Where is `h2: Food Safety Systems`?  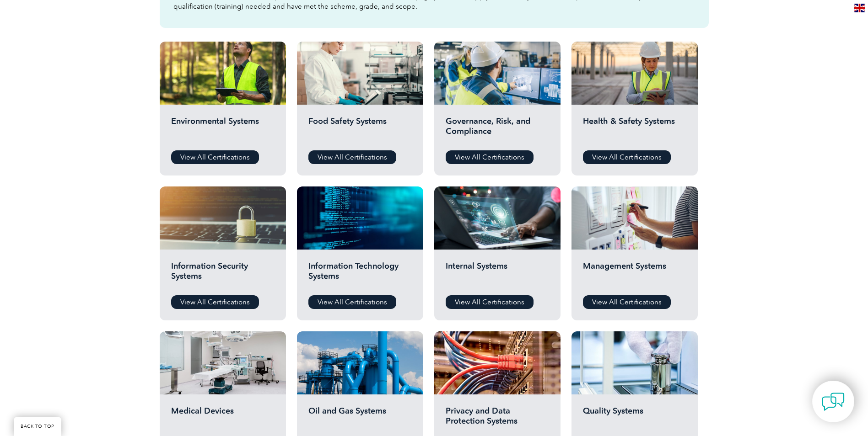 h2: Food Safety Systems is located at coordinates (360, 130).